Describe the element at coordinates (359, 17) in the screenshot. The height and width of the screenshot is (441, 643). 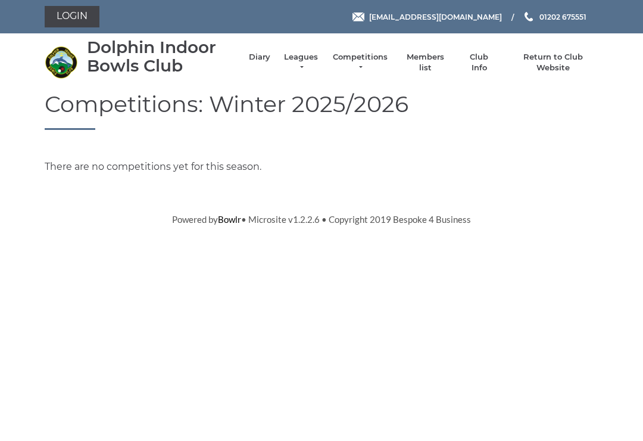
I see `img: Email` at that location.